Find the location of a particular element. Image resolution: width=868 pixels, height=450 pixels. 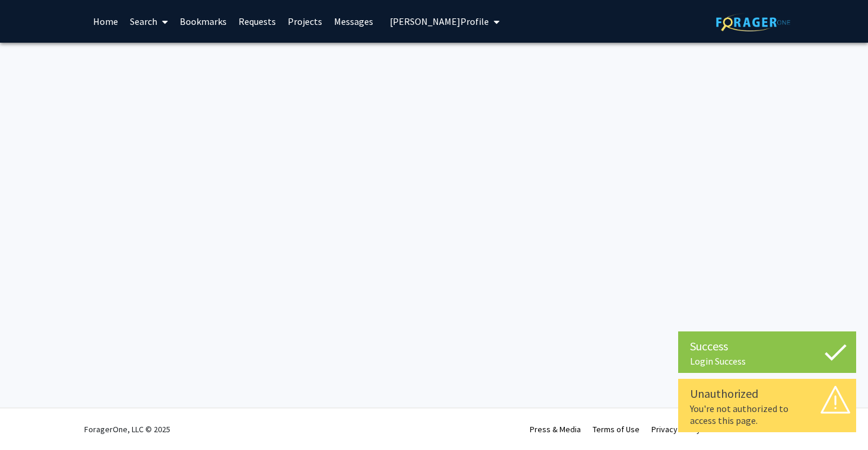

div: Unauthorized is located at coordinates (767, 394).